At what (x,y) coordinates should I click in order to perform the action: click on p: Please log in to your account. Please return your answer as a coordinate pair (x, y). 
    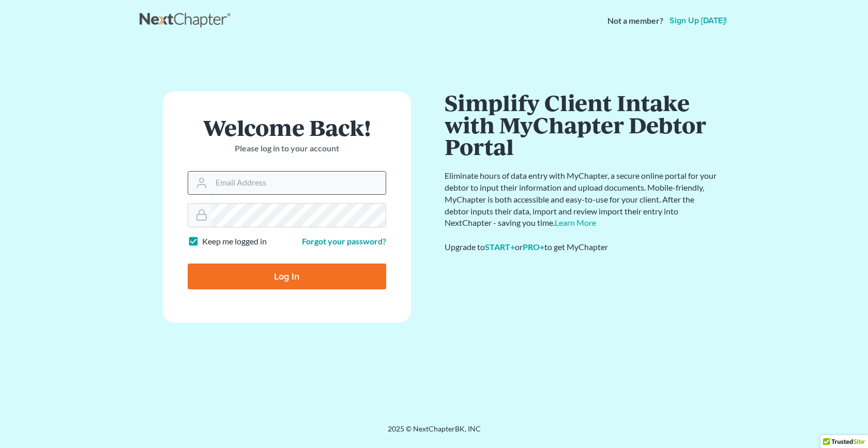
    Looking at the image, I should click on (287, 149).